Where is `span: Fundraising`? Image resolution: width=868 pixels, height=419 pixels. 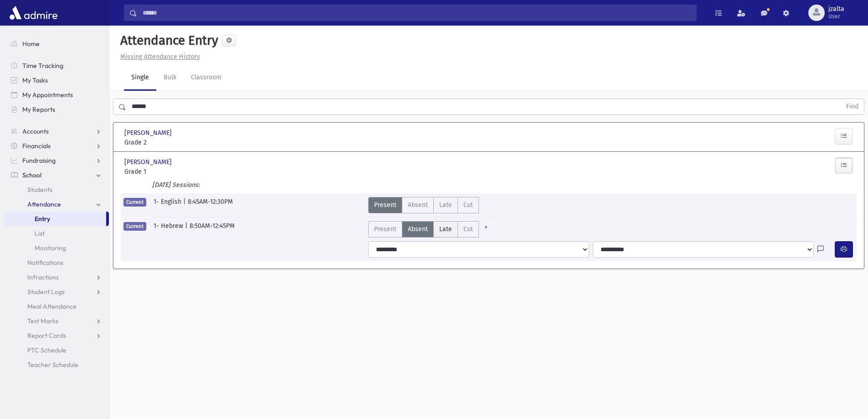 span: Fundraising is located at coordinates (39, 160).